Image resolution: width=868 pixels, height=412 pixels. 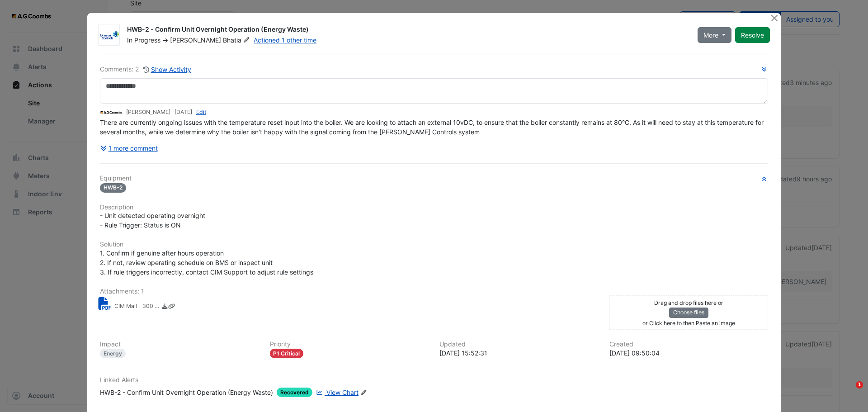 I want to click on span: - Unit detected operating overnight - Rule Trigger: Status is ON, so click(x=152, y=220).